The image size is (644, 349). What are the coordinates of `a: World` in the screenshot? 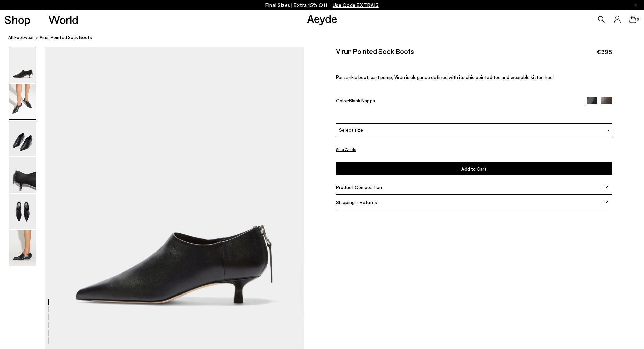 It's located at (63, 19).